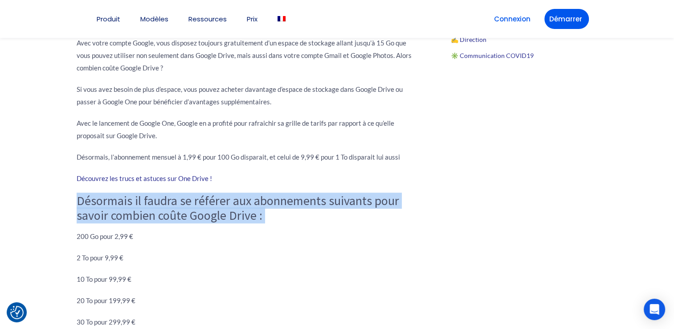 This screenshot has height=329, width=674. Describe the element at coordinates (492, 55) in the screenshot. I see `a: ✳️ Communication COVID19` at that location.